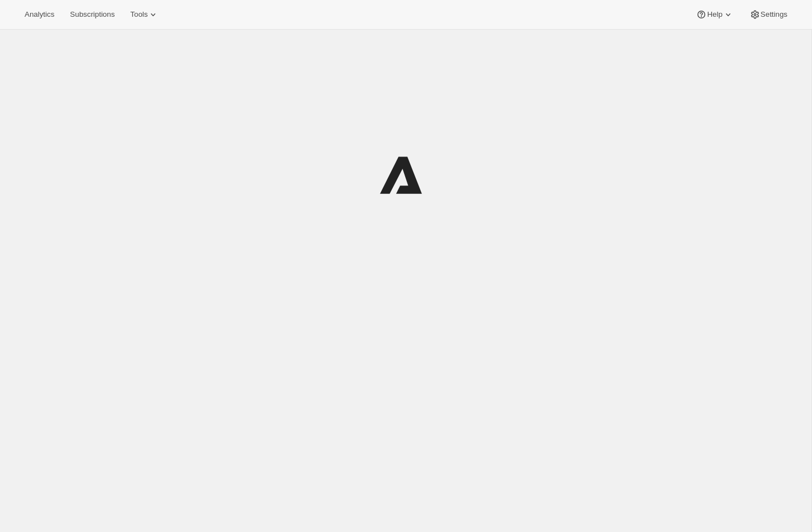 The height and width of the screenshot is (532, 812). I want to click on button: Tools, so click(144, 14).